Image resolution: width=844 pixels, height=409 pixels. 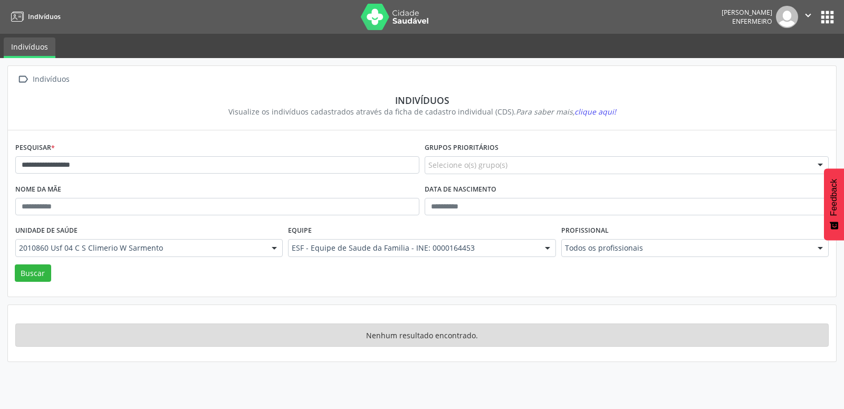 What do you see at coordinates (585, 230) in the screenshot?
I see `label: Profissional` at bounding box center [585, 230].